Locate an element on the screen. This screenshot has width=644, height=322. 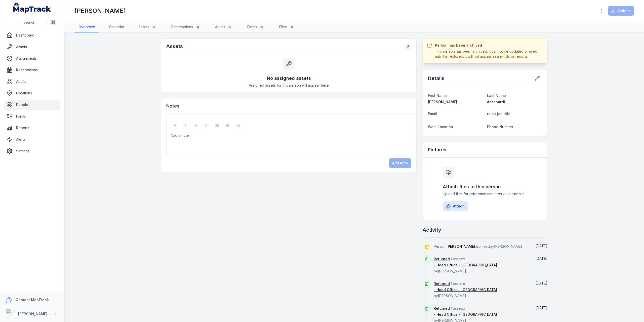
span: role / job title is located at coordinates (498, 114).